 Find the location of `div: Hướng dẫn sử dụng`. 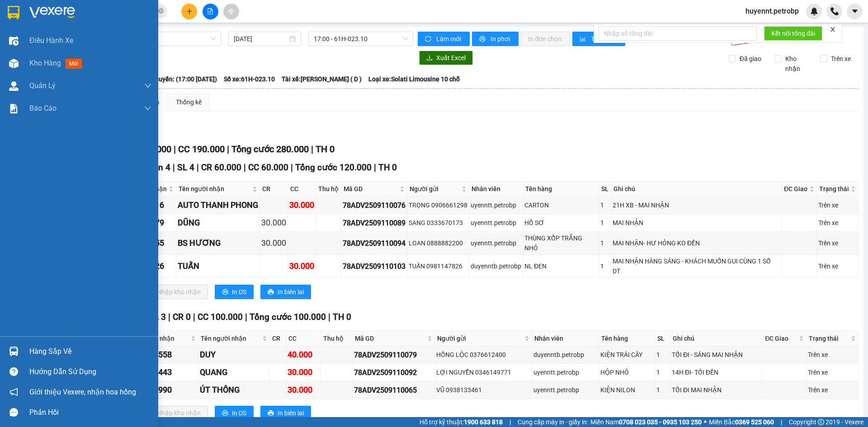

div: Hướng dẫn sử dụng is located at coordinates (90, 372).